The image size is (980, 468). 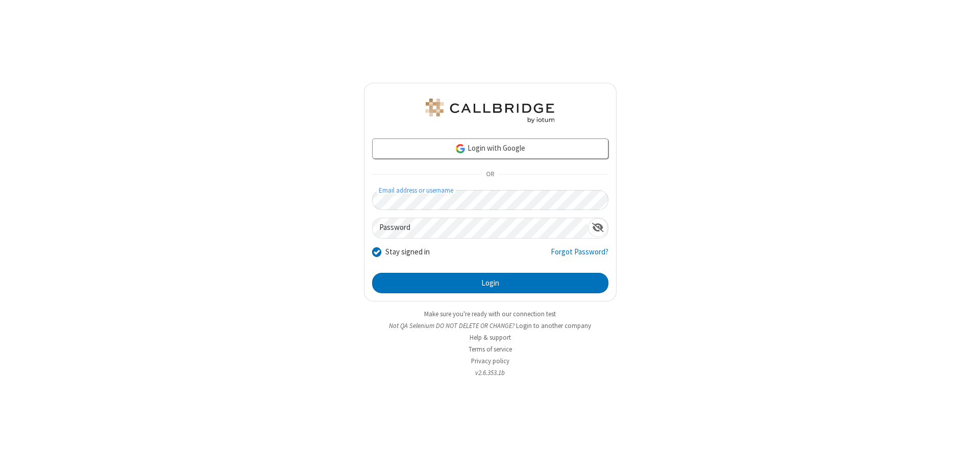 What do you see at coordinates (407, 252) in the screenshot?
I see `label: Stay signed in` at bounding box center [407, 252].